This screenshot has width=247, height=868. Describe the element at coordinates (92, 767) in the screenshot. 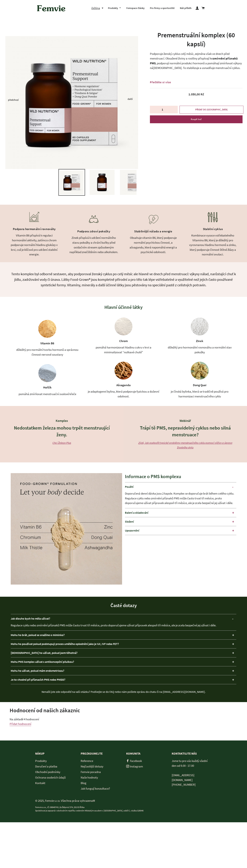

I see `a: Nejčastější dotazy` at that location.